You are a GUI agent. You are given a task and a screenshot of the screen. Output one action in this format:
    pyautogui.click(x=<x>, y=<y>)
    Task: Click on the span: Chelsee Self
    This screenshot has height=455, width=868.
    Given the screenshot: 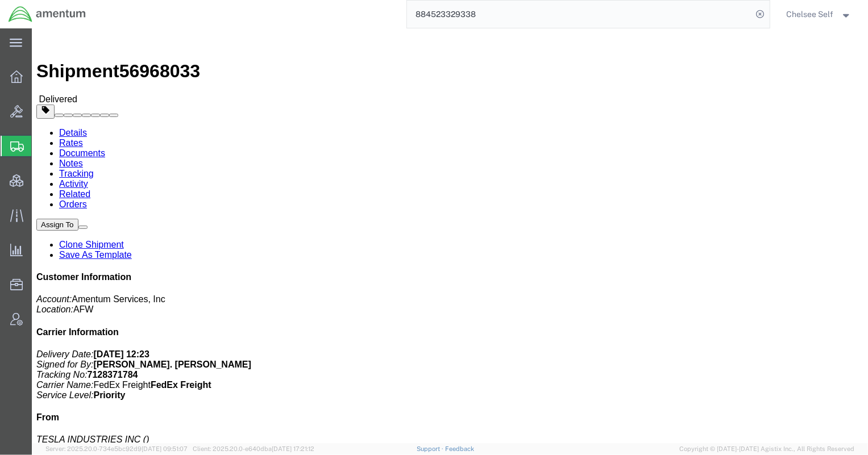 What is the action you would take?
    pyautogui.click(x=811, y=14)
    